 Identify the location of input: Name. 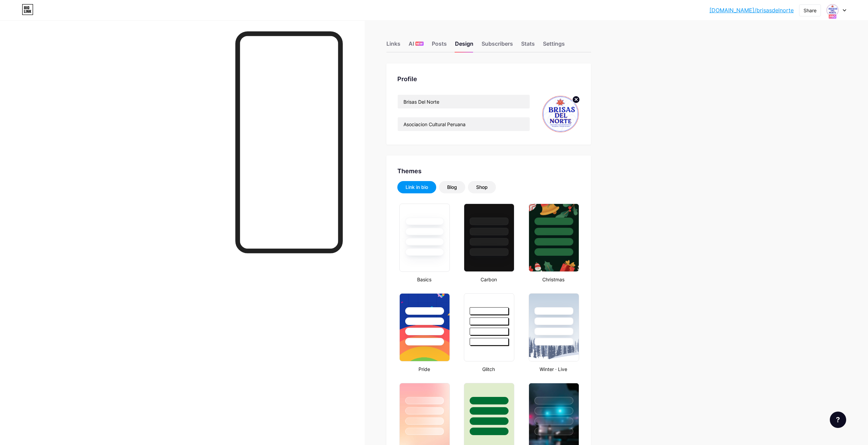
(464, 102).